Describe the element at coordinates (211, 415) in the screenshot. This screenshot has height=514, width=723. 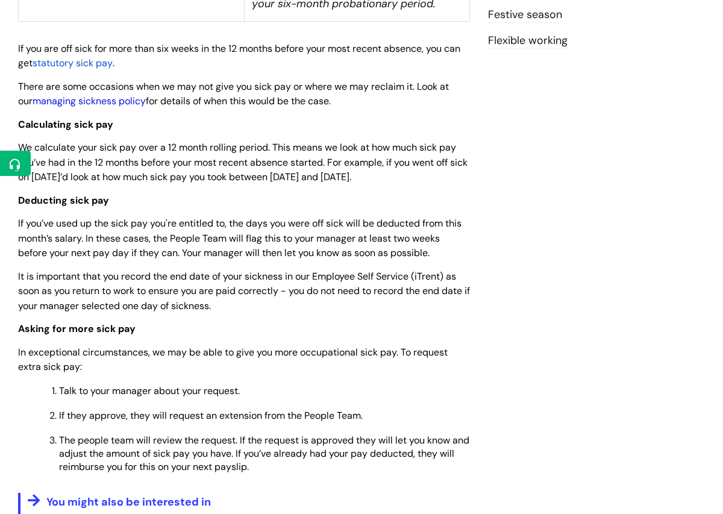
I see `span: If they approve, they will request an extension from the People Team.` at that location.